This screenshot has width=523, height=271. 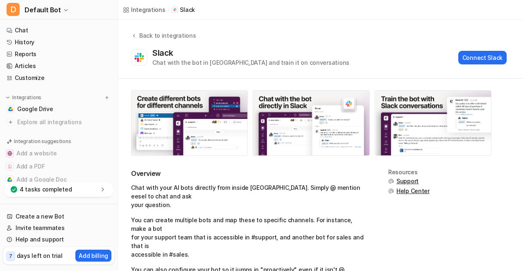 What do you see at coordinates (250, 173) in the screenshot?
I see `h2: Overview` at bounding box center [250, 173].